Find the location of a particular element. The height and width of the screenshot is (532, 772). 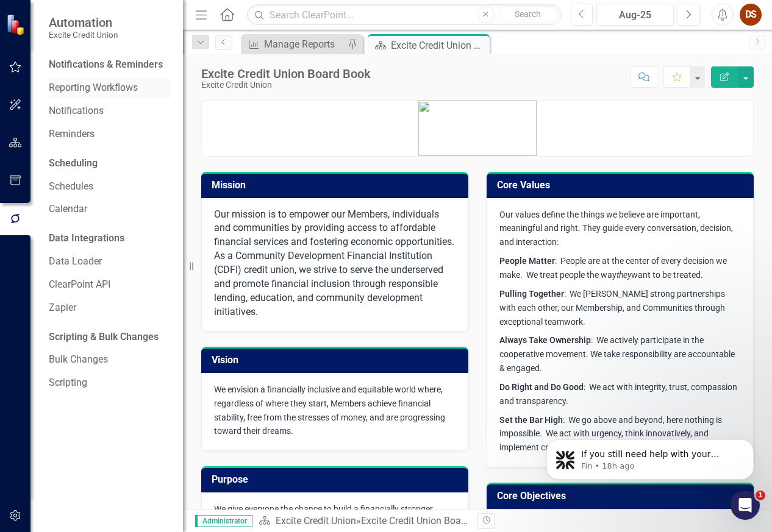

div: Excite Credit Union is located at coordinates (286, 85).